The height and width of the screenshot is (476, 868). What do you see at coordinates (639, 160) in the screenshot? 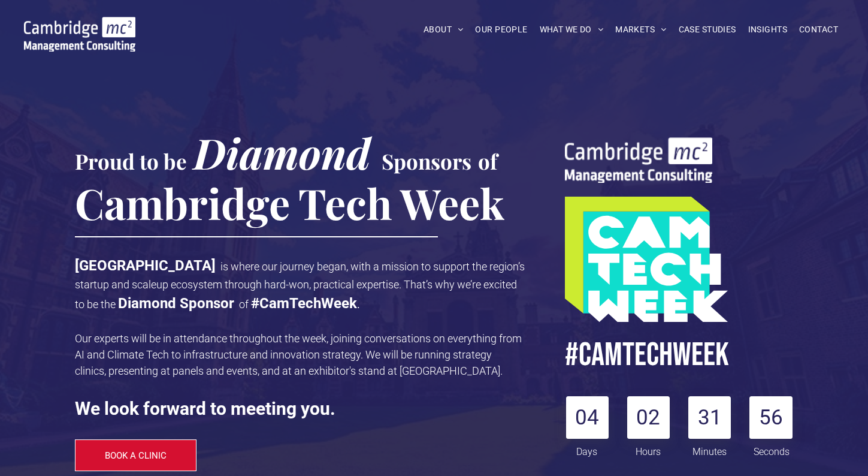
I see `img: sustainability` at bounding box center [639, 160].